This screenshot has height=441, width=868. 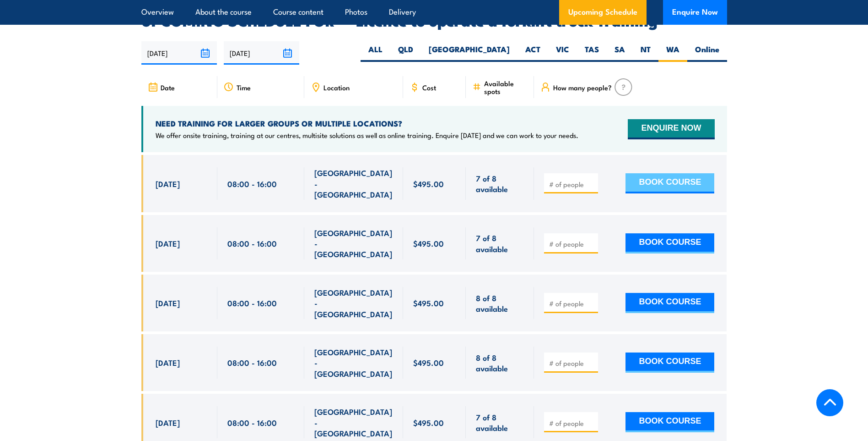 I want to click on span: Date, so click(x=168, y=87).